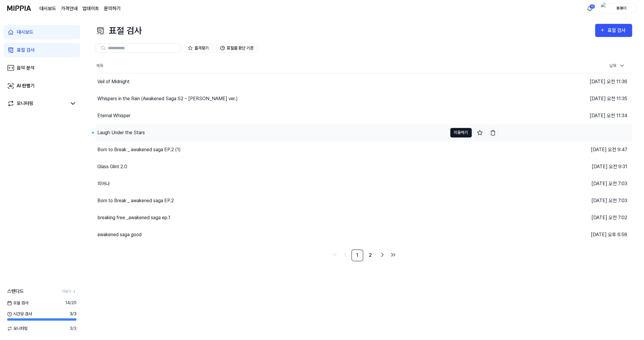 The image size is (644, 340). I want to click on img: 알림, so click(589, 8).